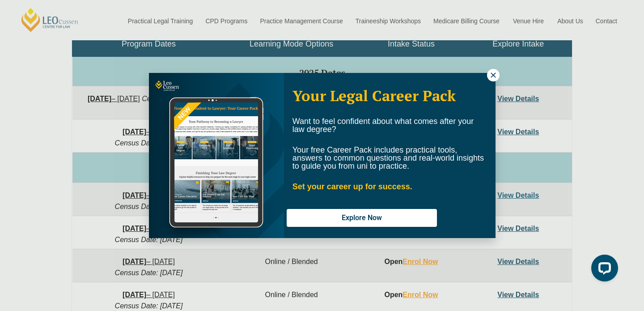 This screenshot has width=644, height=311. What do you see at coordinates (353, 187) in the screenshot?
I see `strong: Set your career up for success.` at bounding box center [353, 187].